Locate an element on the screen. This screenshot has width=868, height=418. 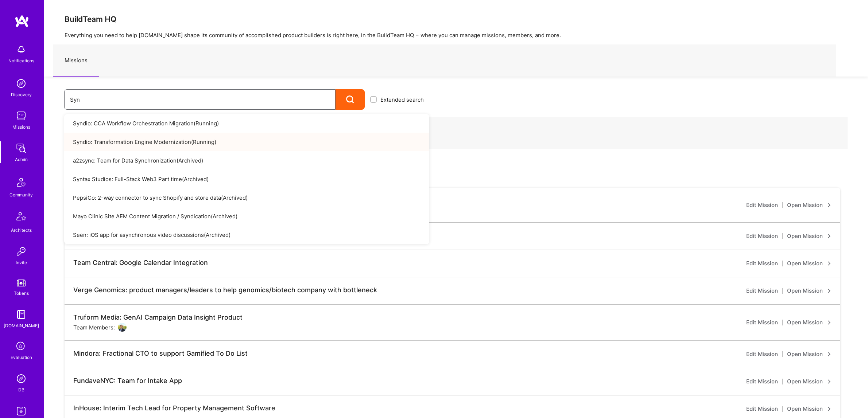
h3: BuildTeam HQ is located at coordinates (456, 19).